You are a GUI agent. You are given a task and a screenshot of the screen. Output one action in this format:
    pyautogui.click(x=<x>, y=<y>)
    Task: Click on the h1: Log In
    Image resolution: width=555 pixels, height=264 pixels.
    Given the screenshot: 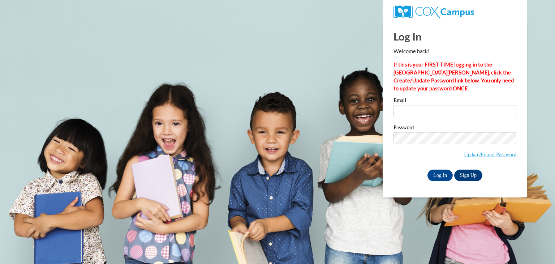 What is the action you would take?
    pyautogui.click(x=455, y=36)
    